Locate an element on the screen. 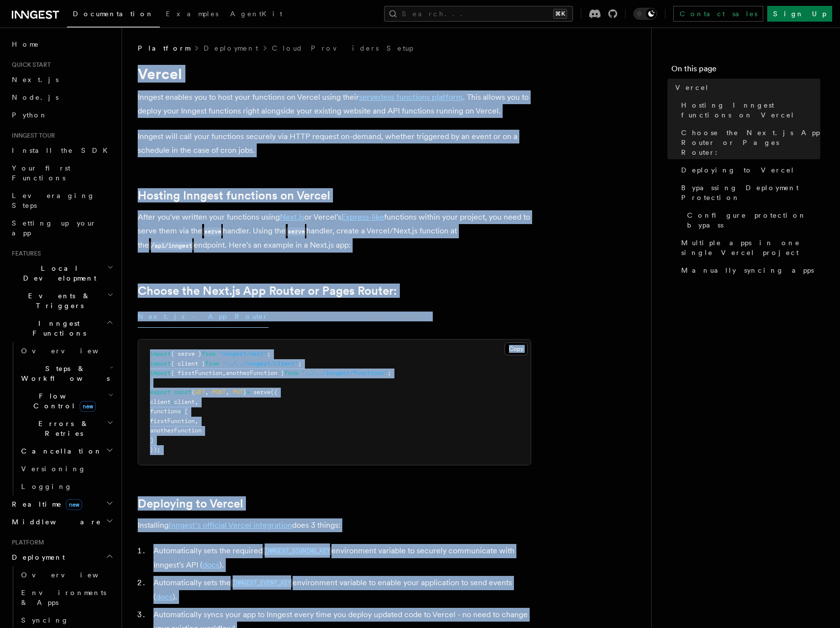  span: { firstFunction is located at coordinates (196, 374).